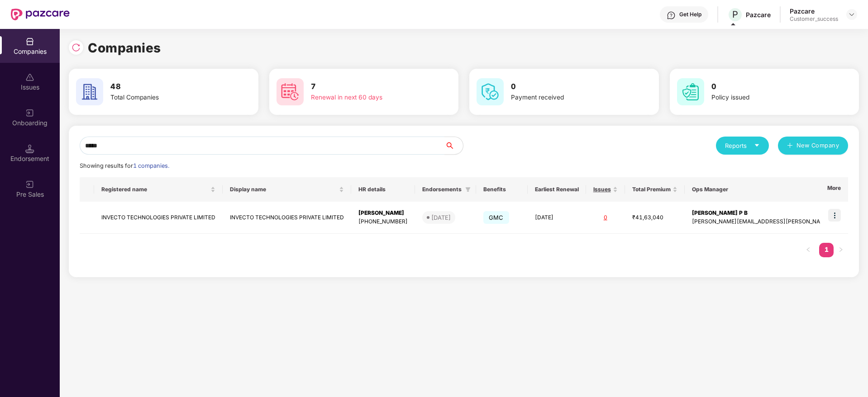 The width and height of the screenshot is (868, 397). I want to click on li: Previous Page, so click(808, 250).